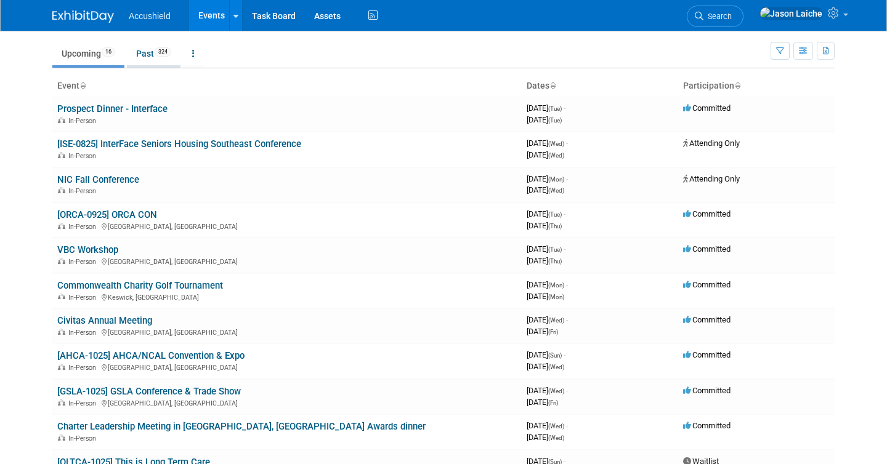 Image resolution: width=887 pixels, height=464 pixels. I want to click on span: Attending Only, so click(711, 143).